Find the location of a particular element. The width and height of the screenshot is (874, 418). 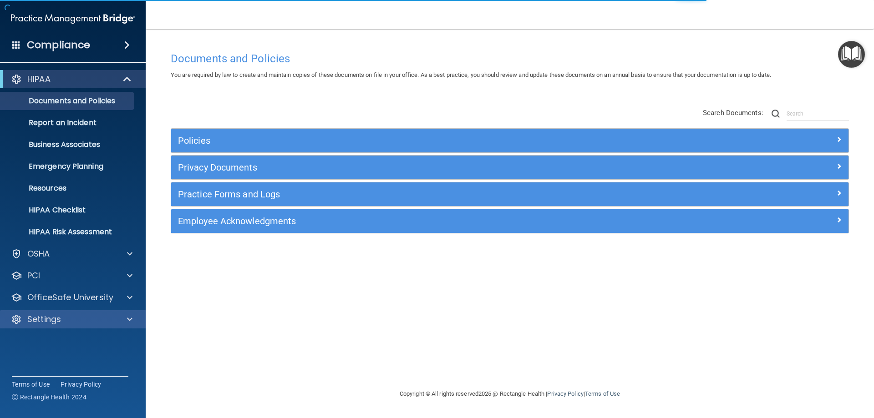

p: Report an Incident is located at coordinates (68, 123).